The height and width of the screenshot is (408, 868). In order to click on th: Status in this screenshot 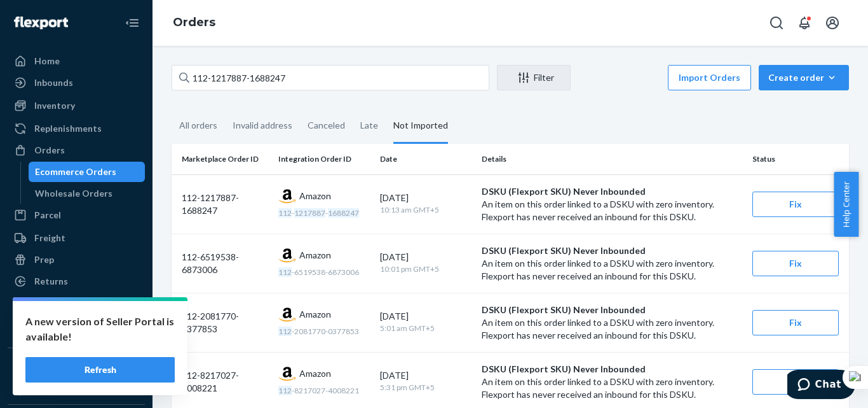, I will do `click(798, 159)`.